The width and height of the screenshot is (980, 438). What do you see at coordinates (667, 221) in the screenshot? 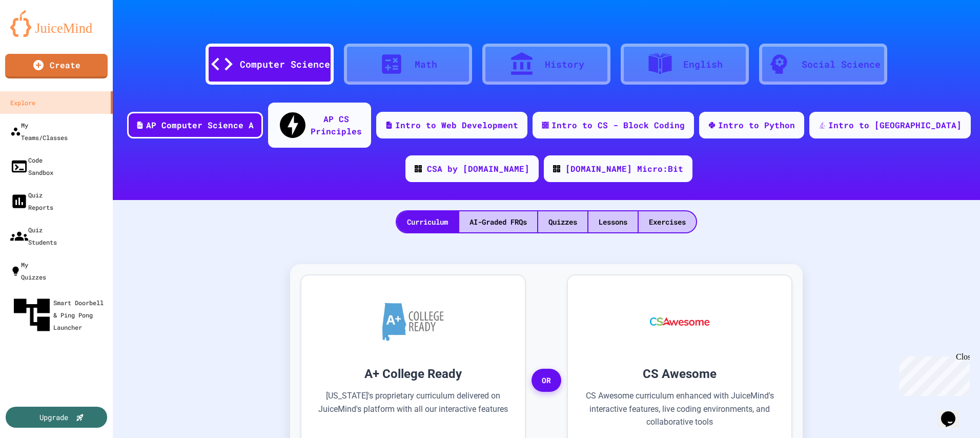
I see `div: Exercises` at bounding box center [667, 221].